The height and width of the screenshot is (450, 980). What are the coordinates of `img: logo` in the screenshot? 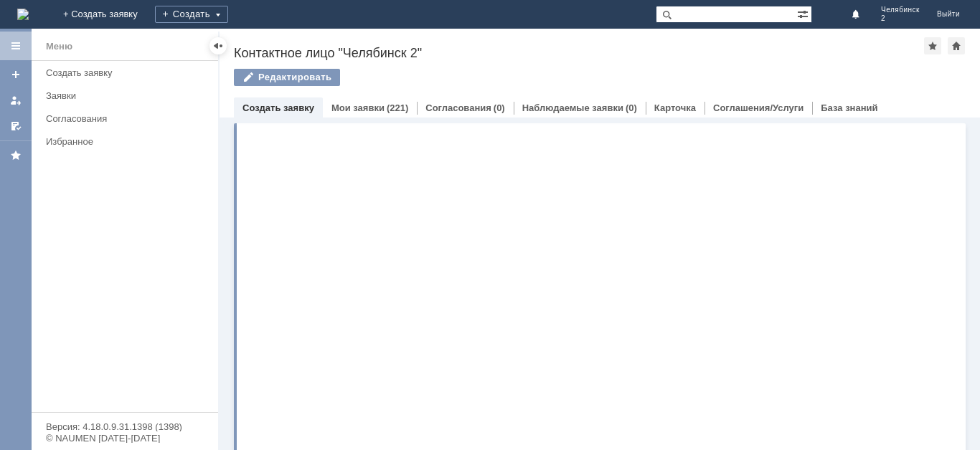 It's located at (23, 14).